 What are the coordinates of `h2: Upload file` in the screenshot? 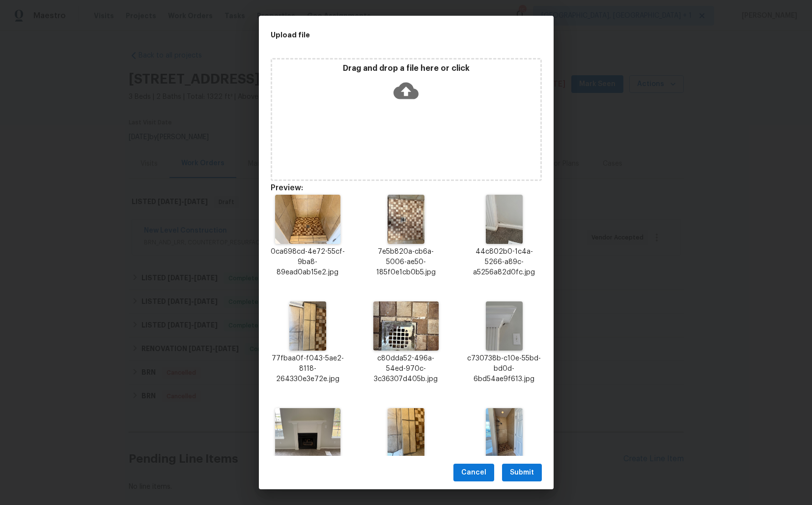 It's located at (384, 35).